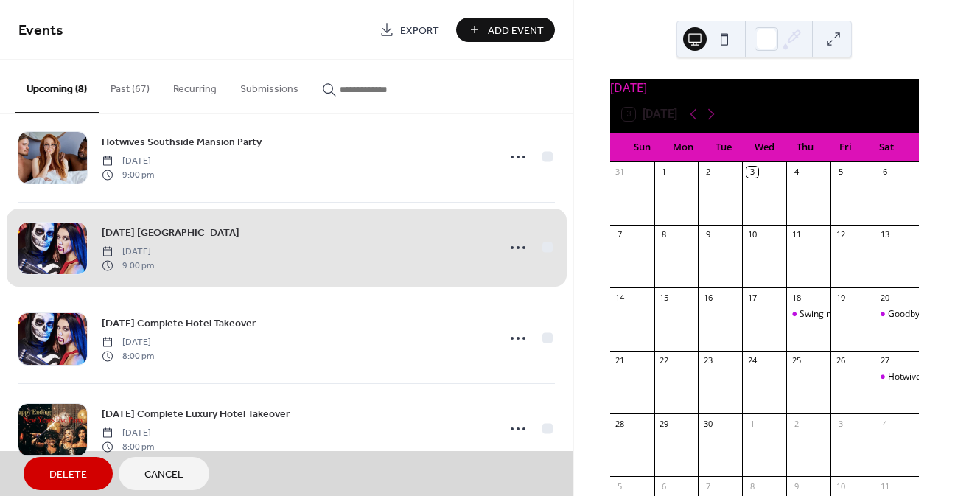 The image size is (955, 496). Describe the element at coordinates (885, 361) in the screenshot. I see `div: 27` at that location.